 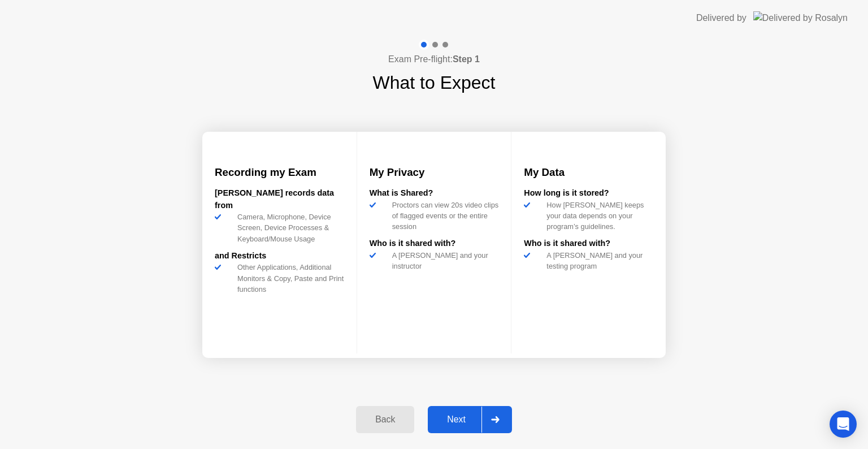 I want to click on div: Camera, Microphone, Device Screen, Device Processes & Keyboard/Mouse Usage, so click(x=288, y=228).